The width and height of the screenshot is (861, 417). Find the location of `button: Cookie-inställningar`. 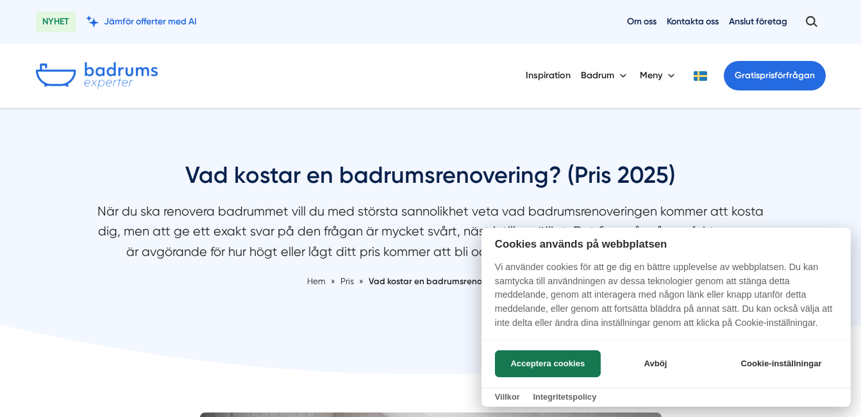

button: Cookie-inställningar is located at coordinates (781, 363).